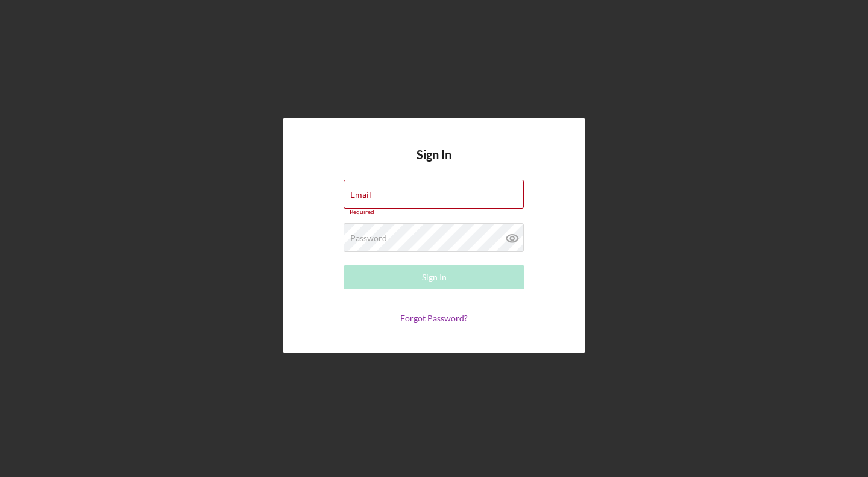 This screenshot has height=477, width=868. What do you see at coordinates (434, 278) in the screenshot?
I see `div: Sign In` at bounding box center [434, 278].